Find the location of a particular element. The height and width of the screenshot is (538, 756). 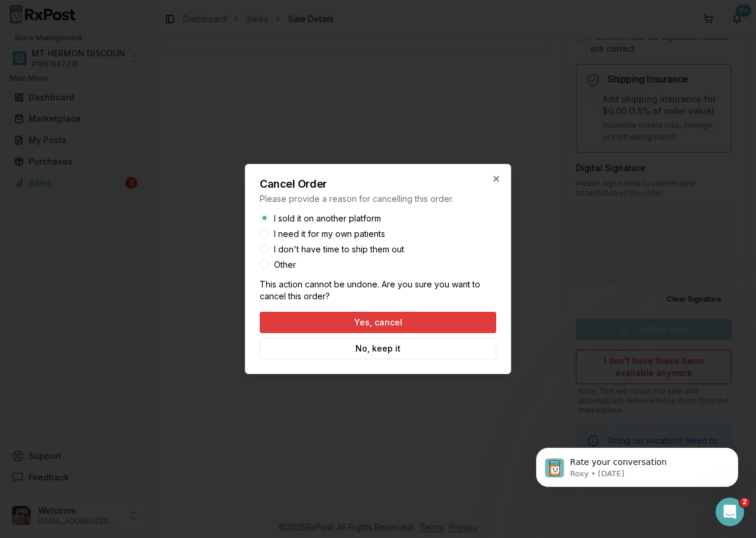

p: Please provide a reason for cancelling this order. is located at coordinates (378, 199).